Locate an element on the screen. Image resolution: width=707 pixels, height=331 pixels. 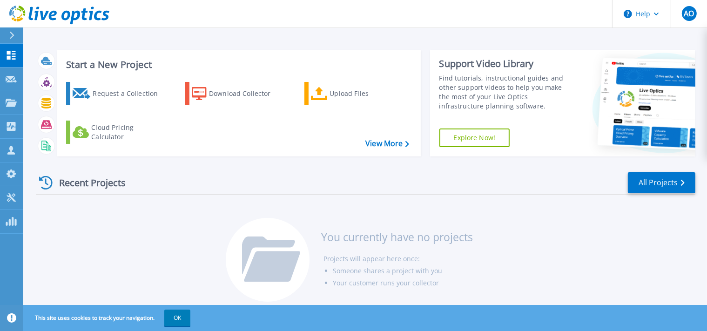
div: Request a Collection is located at coordinates (130, 94).